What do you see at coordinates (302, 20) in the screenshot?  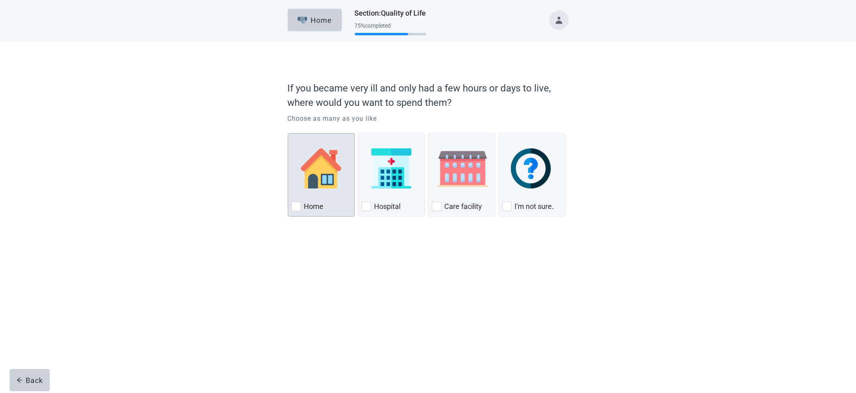 I see `img: Elephant` at bounding box center [302, 20].